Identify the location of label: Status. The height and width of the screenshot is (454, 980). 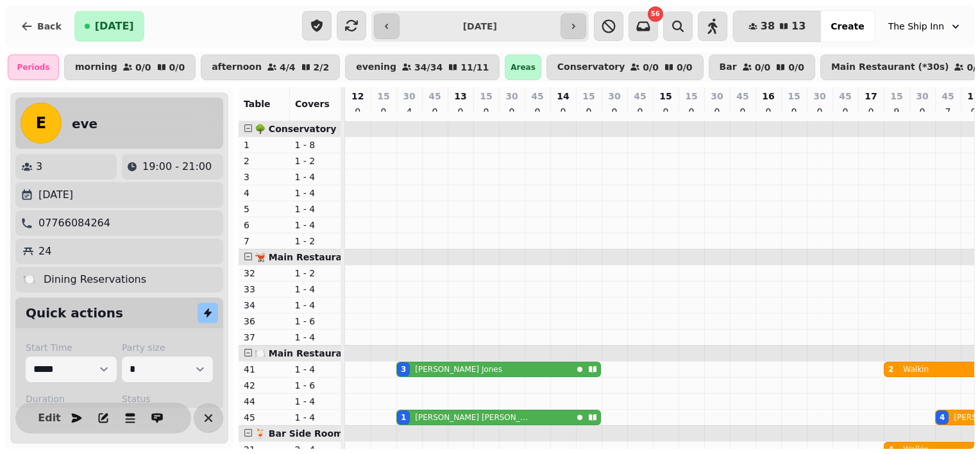
(167, 399).